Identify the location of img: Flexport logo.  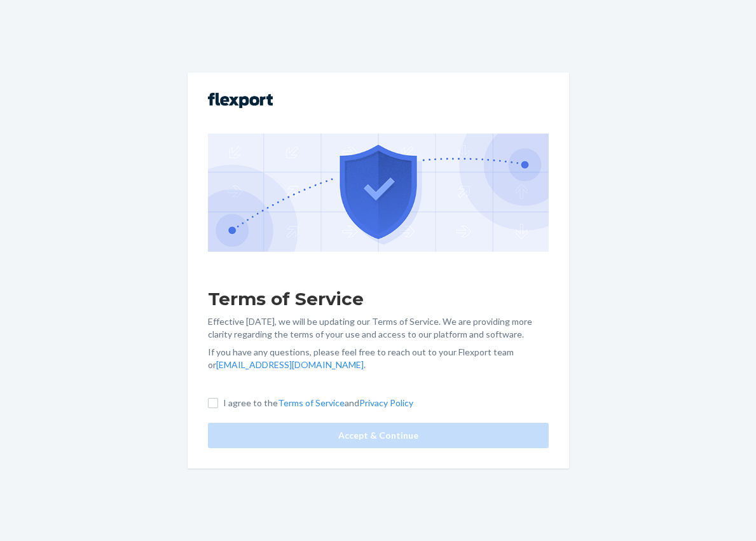
(240, 100).